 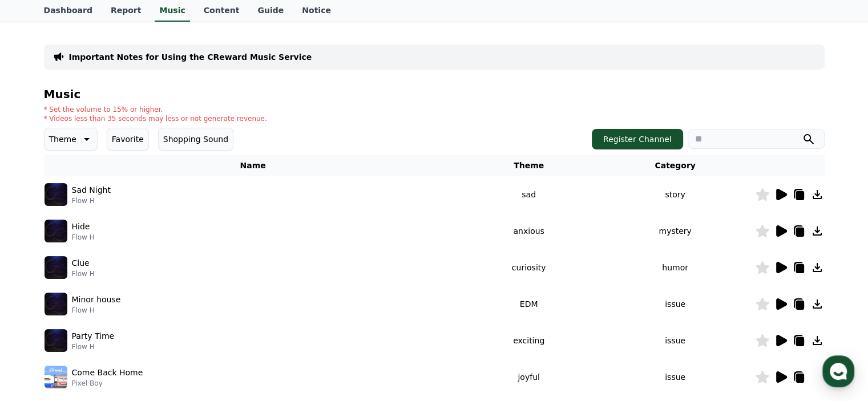 I want to click on td: joyful, so click(x=529, y=377).